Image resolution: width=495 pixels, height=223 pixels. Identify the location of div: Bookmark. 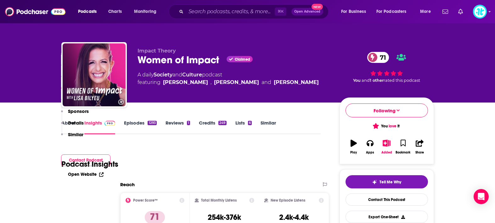
(403, 153).